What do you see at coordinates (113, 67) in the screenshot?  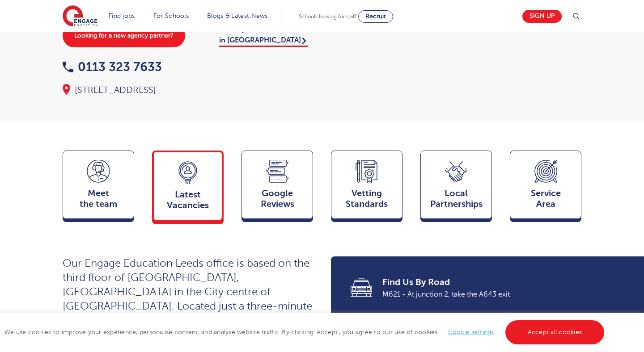 I see `a: 0113 323 7633` at bounding box center [113, 67].